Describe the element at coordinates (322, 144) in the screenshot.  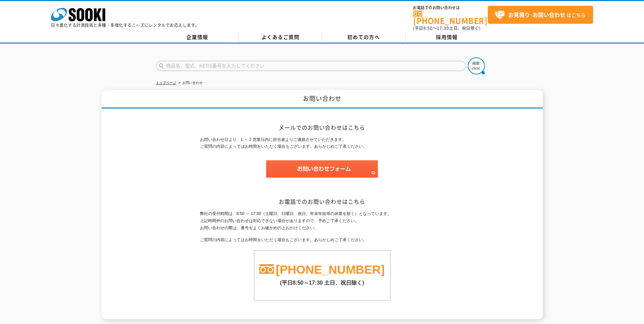
I see `p: お問い合わせ日より、1 ～ 2 営業日内に担当者よりご連絡させていただきます。 ご質問の内容によってはお時間をいただく場合もございます。あらかじめご了承ください。` at that location.